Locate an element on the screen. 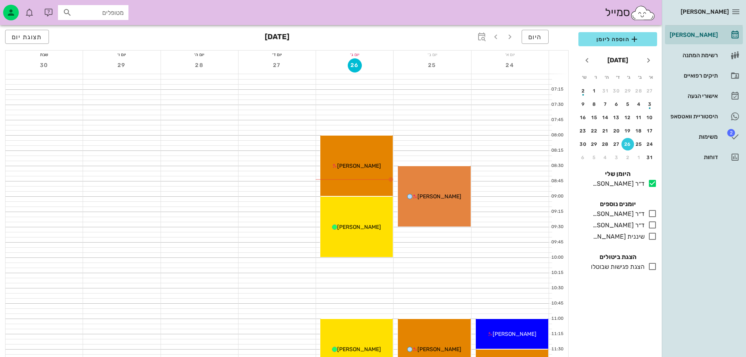  div: 12 is located at coordinates (628, 118).